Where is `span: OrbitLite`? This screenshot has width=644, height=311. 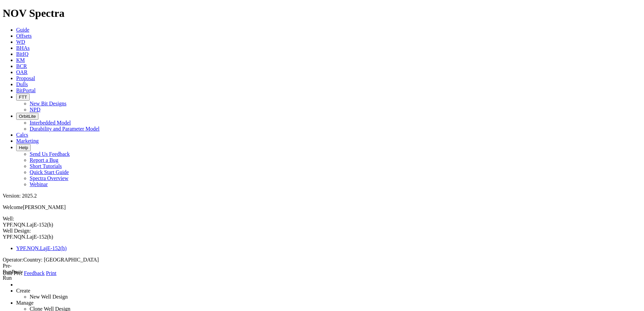 span: OrbitLite is located at coordinates (27, 116).